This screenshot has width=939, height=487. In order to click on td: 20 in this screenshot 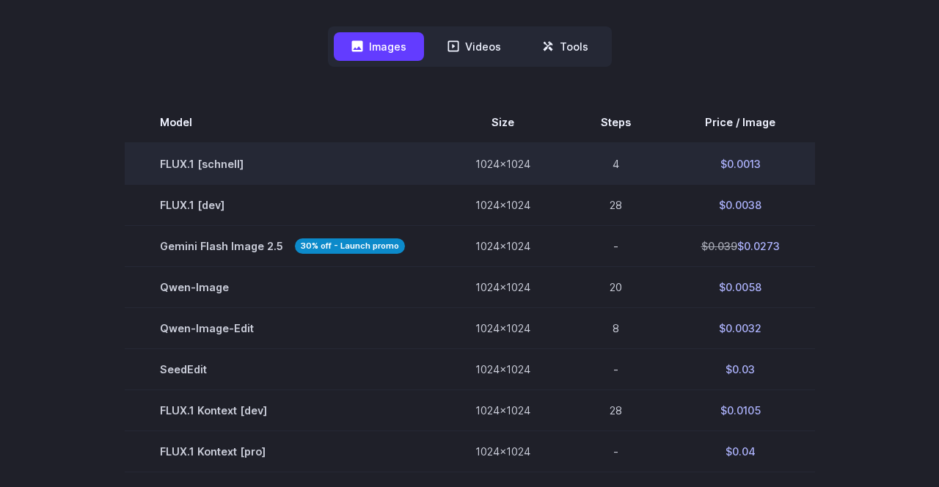, I will do `click(616, 288)`.